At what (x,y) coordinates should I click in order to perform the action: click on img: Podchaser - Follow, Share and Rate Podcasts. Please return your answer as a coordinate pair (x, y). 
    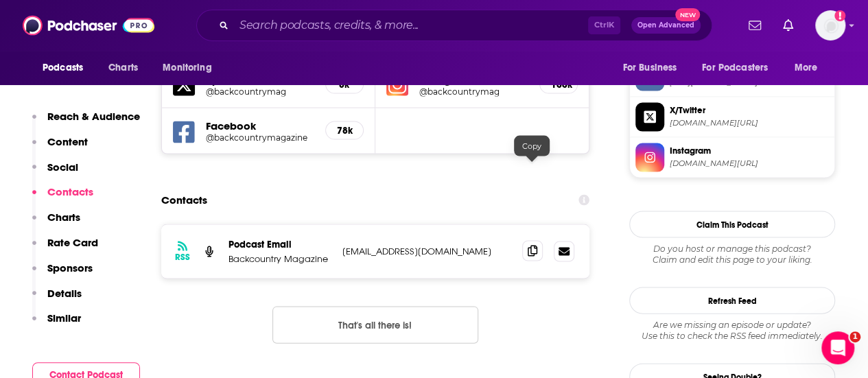
    Looking at the image, I should click on (88, 25).